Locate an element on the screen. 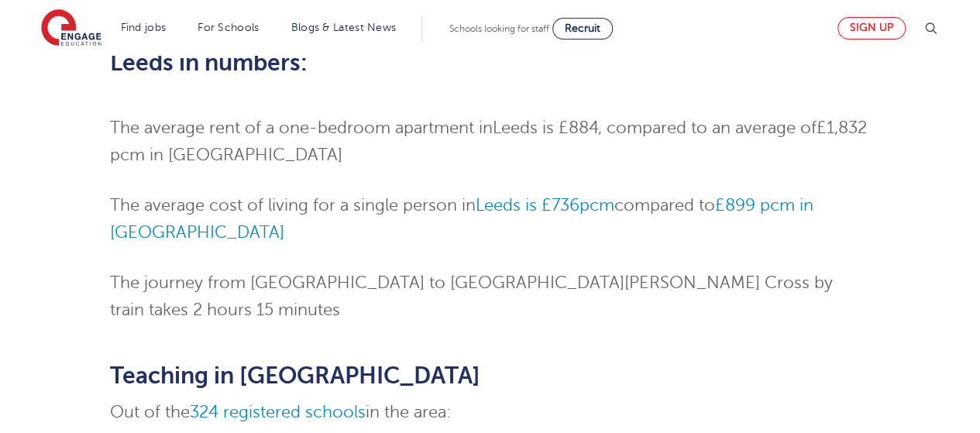 The width and height of the screenshot is (980, 433). span: Recruit is located at coordinates (582, 28).